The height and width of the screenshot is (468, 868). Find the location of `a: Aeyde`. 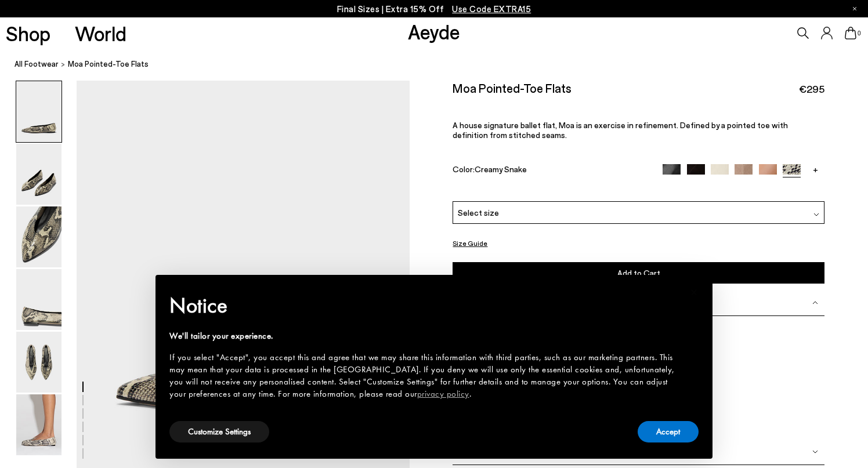

a: Aeyde is located at coordinates (434, 31).